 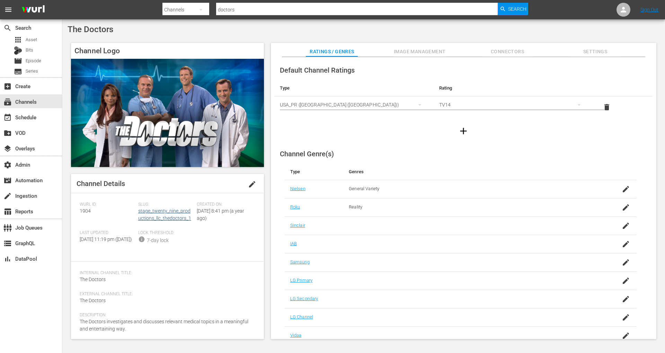 I want to click on a: Roku, so click(x=295, y=207).